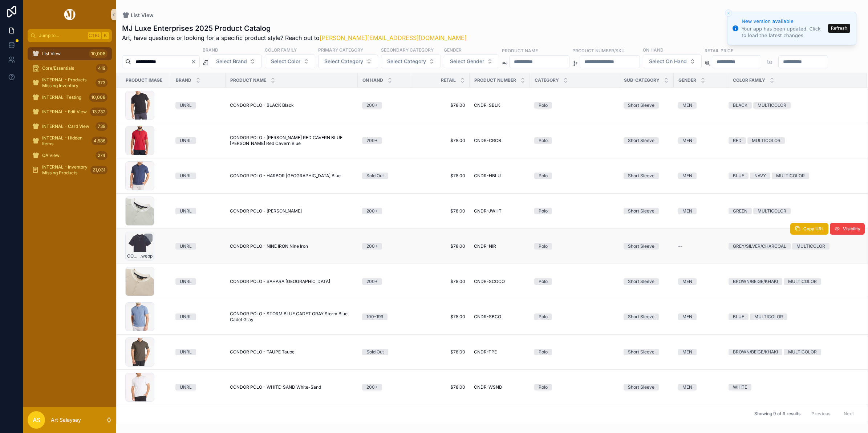 Image resolution: width=868 pixels, height=433 pixels. What do you see at coordinates (756, 282) in the screenshot?
I see `div: BROWN/BEIGE/KHAKI` at bounding box center [756, 282].